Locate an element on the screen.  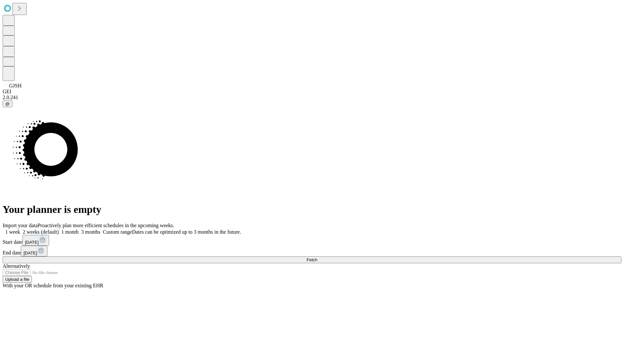
span: Fetch is located at coordinates (312, 260).